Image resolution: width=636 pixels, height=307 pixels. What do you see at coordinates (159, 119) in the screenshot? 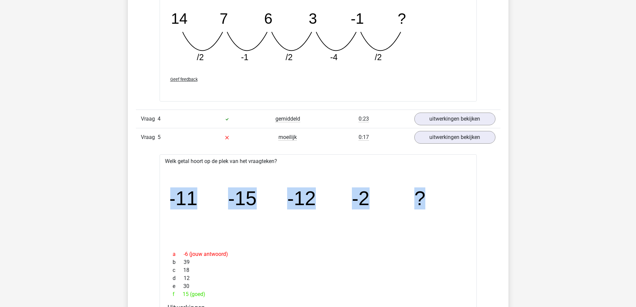
I see `span: 4` at bounding box center [159, 119].